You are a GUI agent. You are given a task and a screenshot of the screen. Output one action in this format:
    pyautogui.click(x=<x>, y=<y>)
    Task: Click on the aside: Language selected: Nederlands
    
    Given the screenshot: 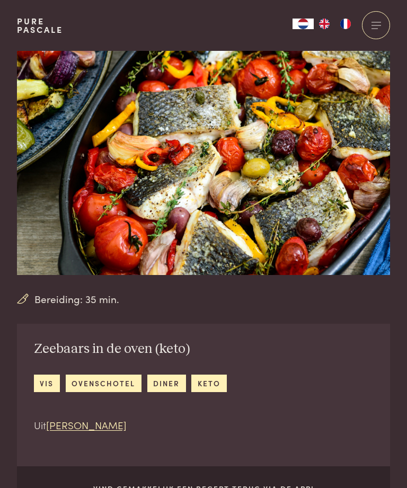 What is the action you would take?
    pyautogui.click(x=324, y=24)
    